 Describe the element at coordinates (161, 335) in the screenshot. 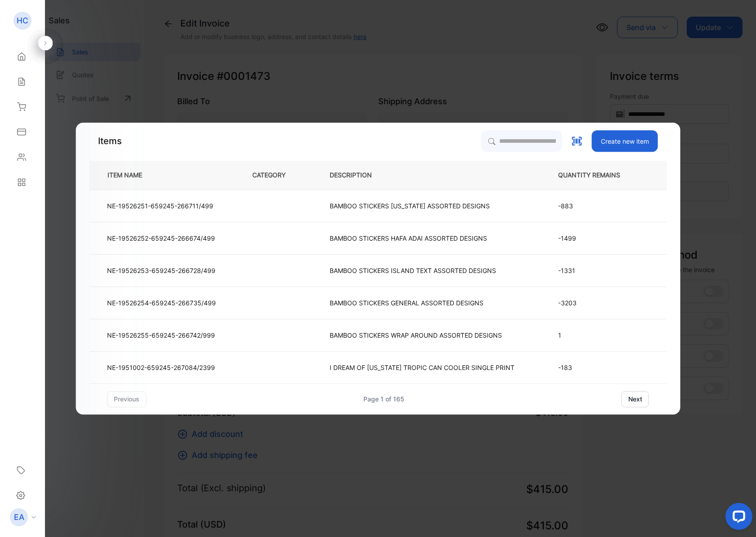

I see `p: NE-19526255-659245-266742/999` at that location.